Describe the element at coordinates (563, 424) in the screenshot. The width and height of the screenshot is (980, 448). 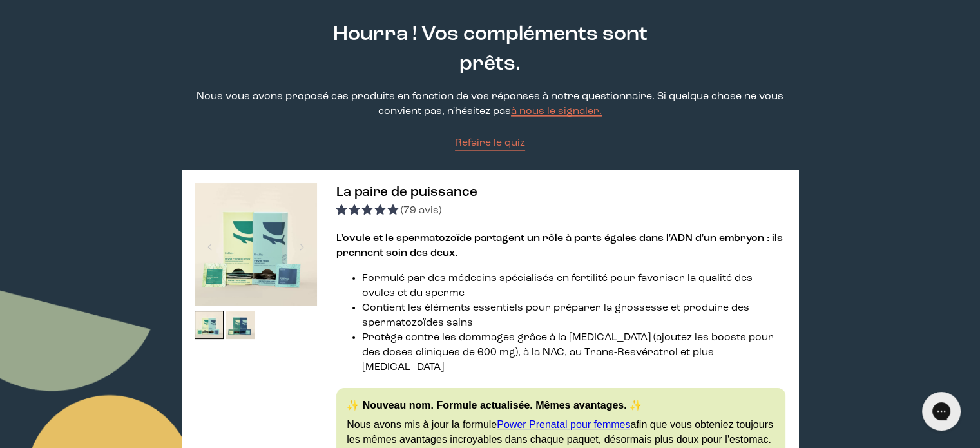
I see `a: Power Prenatal pour femmes` at that location.